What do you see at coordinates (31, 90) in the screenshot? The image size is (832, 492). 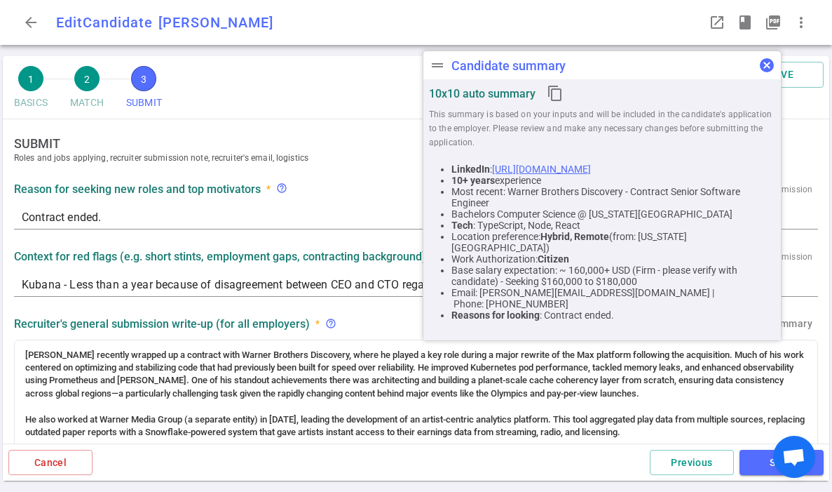 I see `button: 1BASICS` at bounding box center [31, 90].